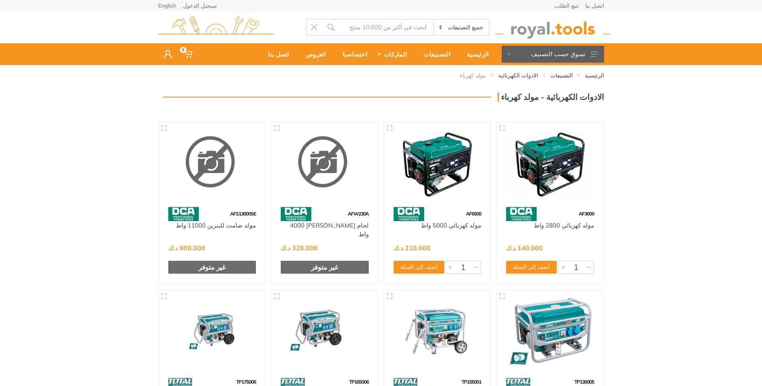 This screenshot has height=386, width=762. What do you see at coordinates (275, 54) in the screenshot?
I see `div: اتصل بنا` at bounding box center [275, 54].